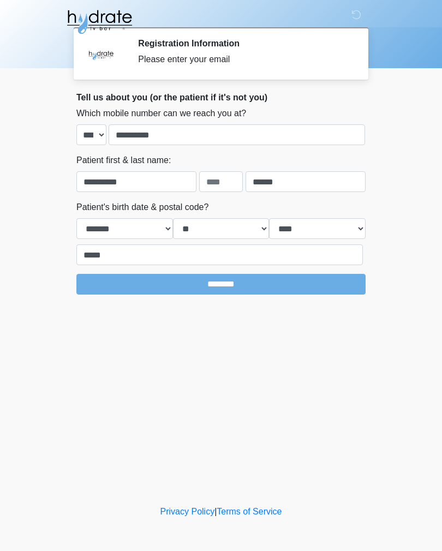 This screenshot has width=442, height=551. I want to click on a: Privacy Policy, so click(188, 511).